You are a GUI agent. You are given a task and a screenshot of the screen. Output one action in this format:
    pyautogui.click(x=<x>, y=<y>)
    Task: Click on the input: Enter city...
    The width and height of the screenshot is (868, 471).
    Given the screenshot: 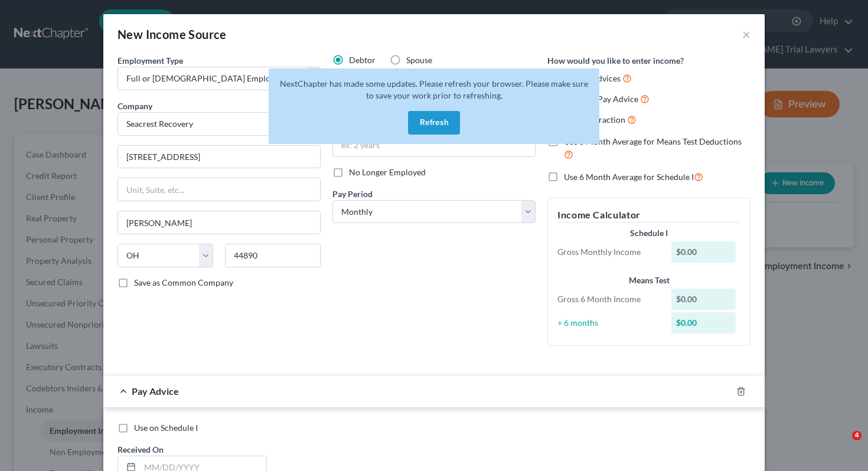 What is the action you would take?
    pyautogui.click(x=219, y=223)
    